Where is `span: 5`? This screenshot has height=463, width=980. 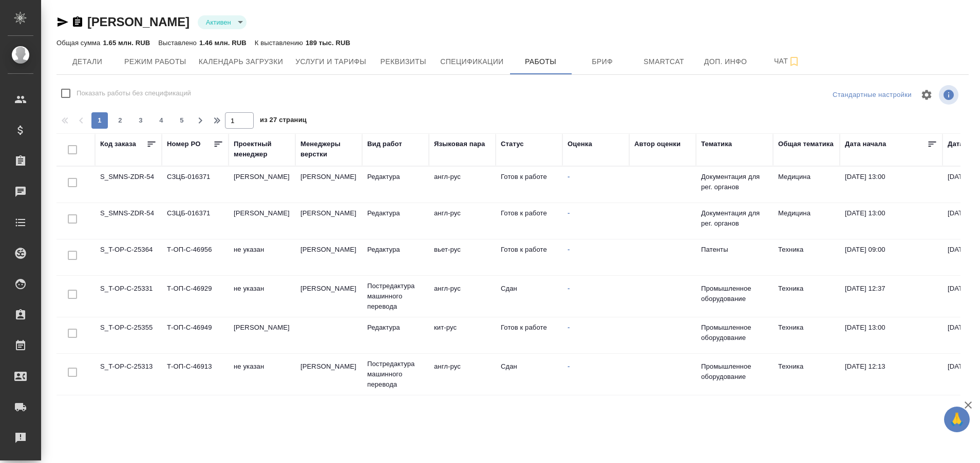 span: 5 is located at coordinates (181, 121).